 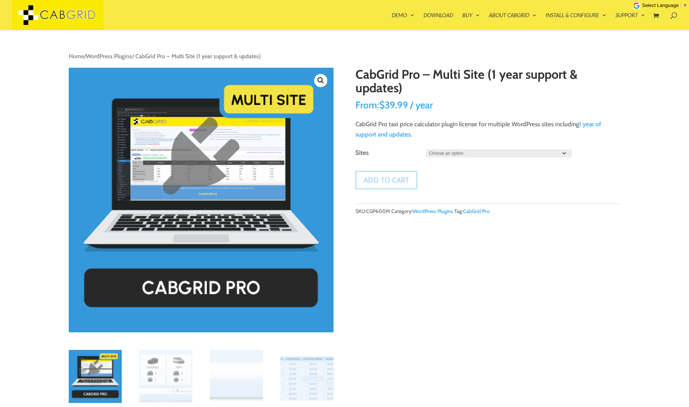 What do you see at coordinates (576, 21) in the screenshot?
I see `a: Install & Configure` at bounding box center [576, 21].